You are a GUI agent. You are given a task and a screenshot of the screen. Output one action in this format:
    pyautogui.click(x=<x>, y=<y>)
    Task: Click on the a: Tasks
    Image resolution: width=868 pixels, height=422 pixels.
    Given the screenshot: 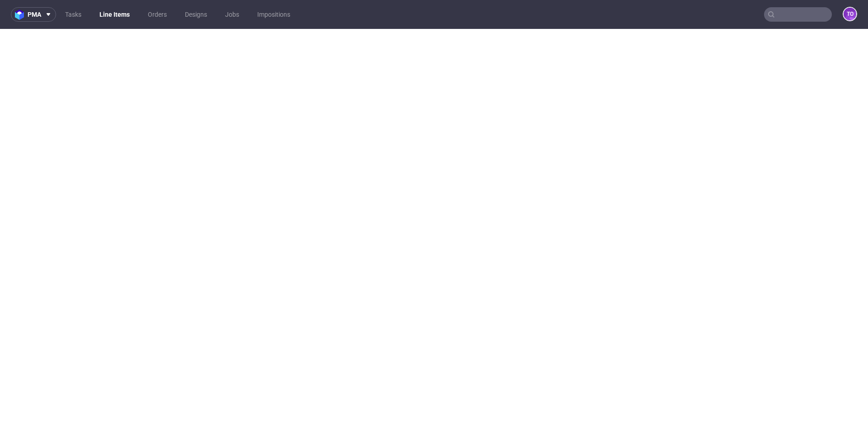 What is the action you would take?
    pyautogui.click(x=73, y=14)
    